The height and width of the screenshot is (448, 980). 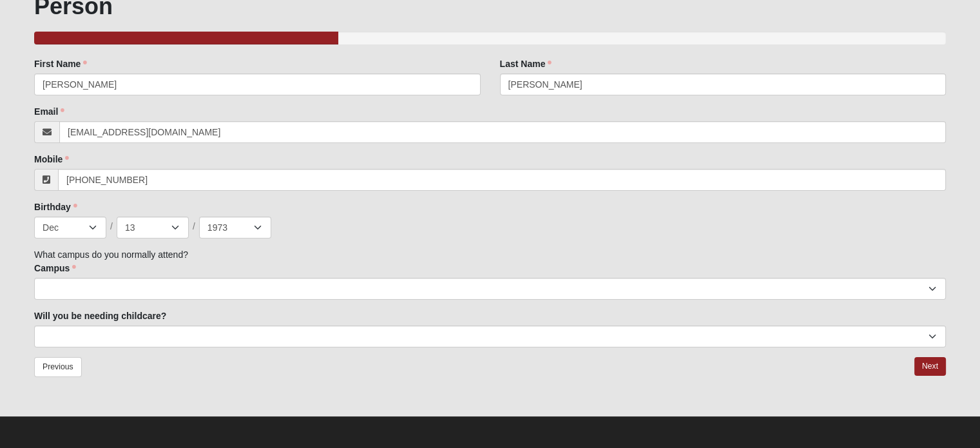 What do you see at coordinates (55, 207) in the screenshot?
I see `label: Birthday` at bounding box center [55, 207].